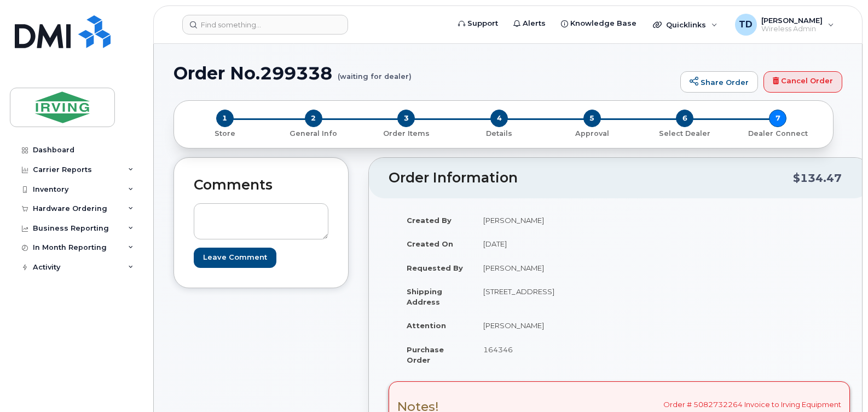 The width and height of the screenshot is (868, 412). Describe the element at coordinates (592, 133) in the screenshot. I see `a: 5 Approval` at that location.